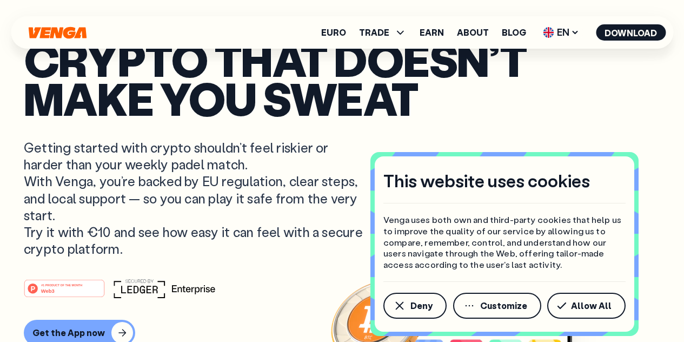 This screenshot has width=684, height=342. I want to click on a: Home, so click(57, 32).